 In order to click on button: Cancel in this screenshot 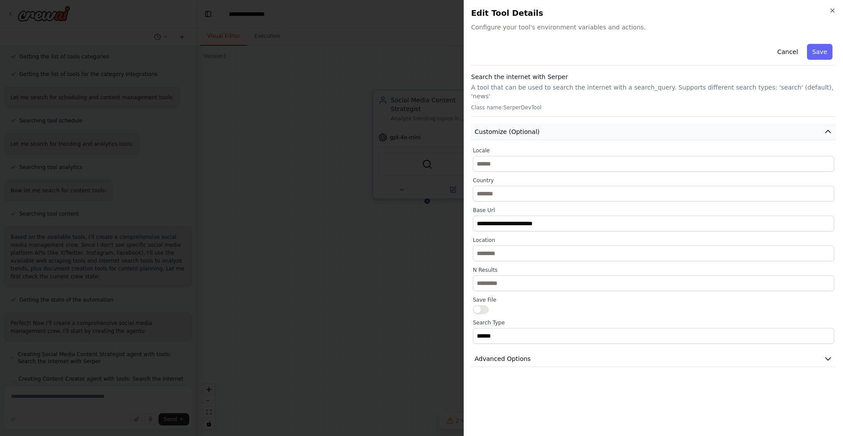, I will do `click(788, 52)`.